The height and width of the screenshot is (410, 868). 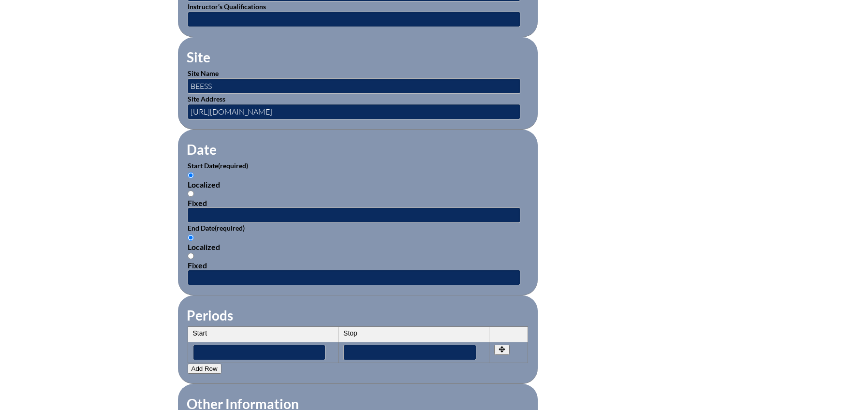 What do you see at coordinates (203, 73) in the screenshot?
I see `label: Site Name` at bounding box center [203, 73].